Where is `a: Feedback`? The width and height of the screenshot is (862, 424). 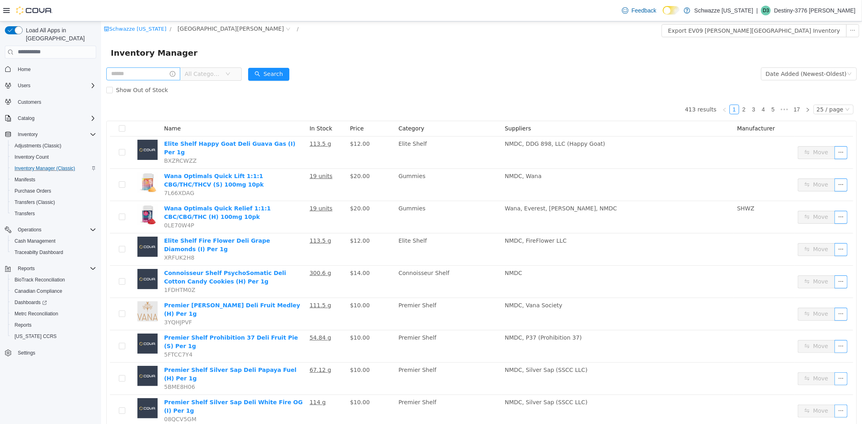
a: Feedback is located at coordinates (639, 11).